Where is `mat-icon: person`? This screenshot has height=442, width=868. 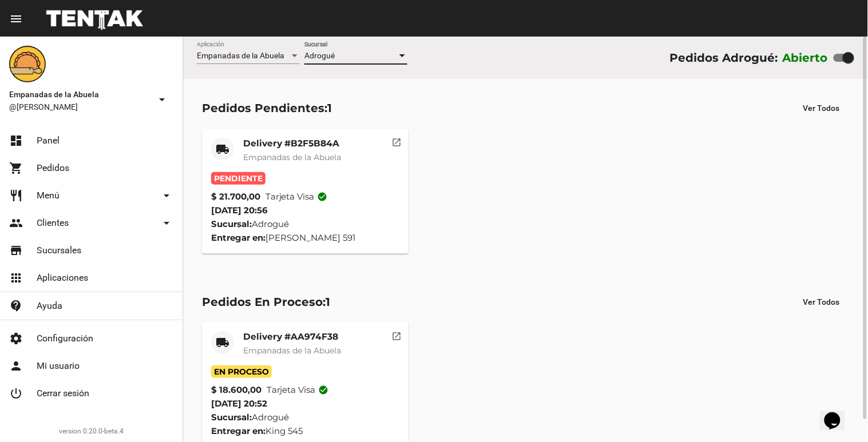
mat-icon: person is located at coordinates (16, 366).